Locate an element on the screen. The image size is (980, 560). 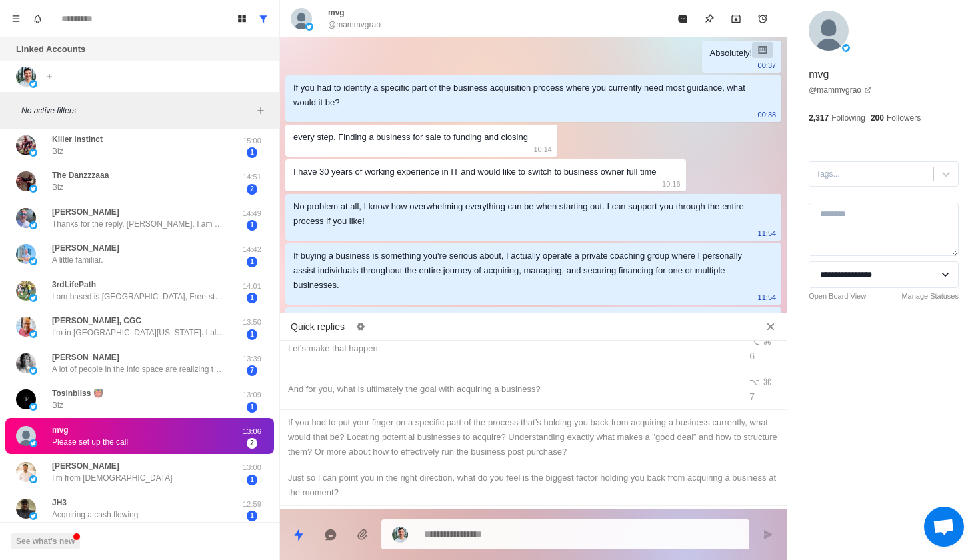
div: If you had to identify a specific part of the business acquisition process where you currently ne... is located at coordinates (523, 95).